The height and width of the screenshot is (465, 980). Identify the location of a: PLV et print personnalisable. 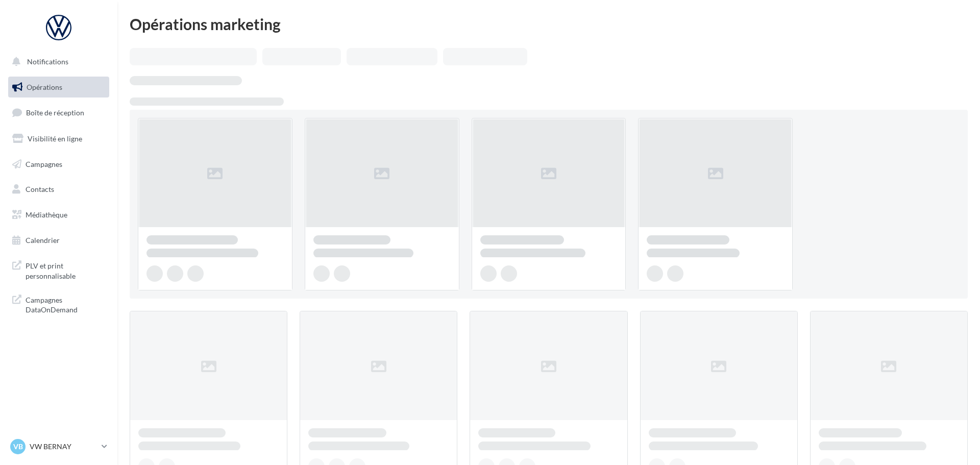
(59, 270).